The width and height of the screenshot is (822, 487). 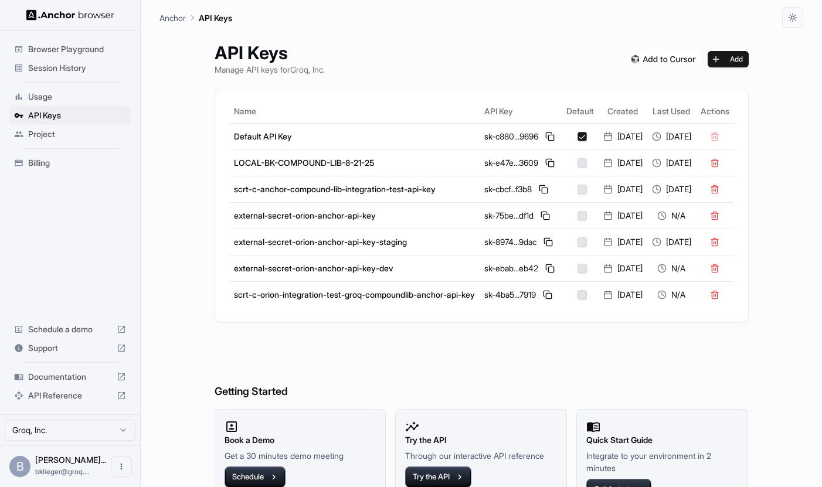 I want to click on div: Schedule a demo, so click(x=70, y=330).